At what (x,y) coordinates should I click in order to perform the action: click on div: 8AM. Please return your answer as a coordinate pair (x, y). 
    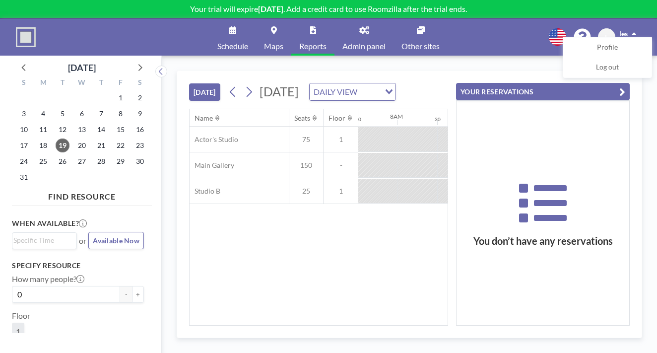
    Looking at the image, I should click on (396, 116).